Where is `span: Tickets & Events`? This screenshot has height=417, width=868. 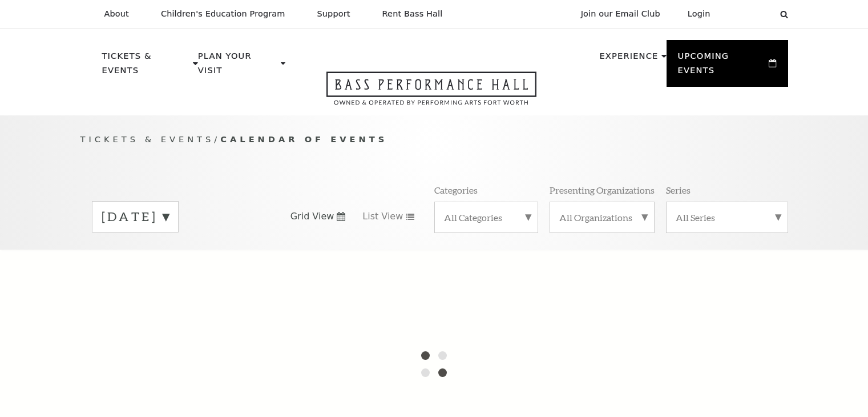
span: Tickets & Events is located at coordinates (147, 139).